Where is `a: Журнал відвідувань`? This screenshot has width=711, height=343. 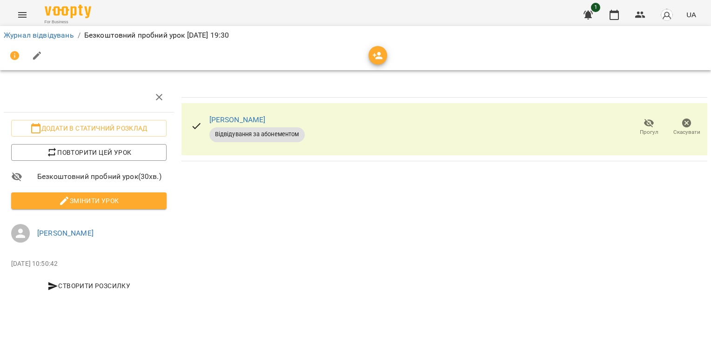
a: Журнал відвідувань is located at coordinates (39, 35).